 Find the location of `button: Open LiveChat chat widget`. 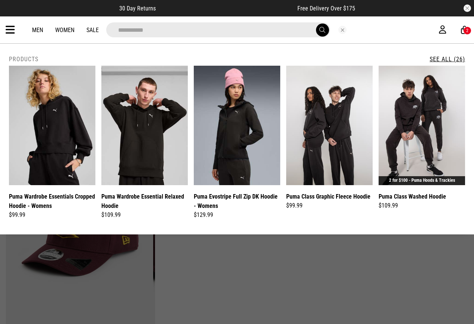

button: Open LiveChat chat widget is located at coordinates (17, 14).